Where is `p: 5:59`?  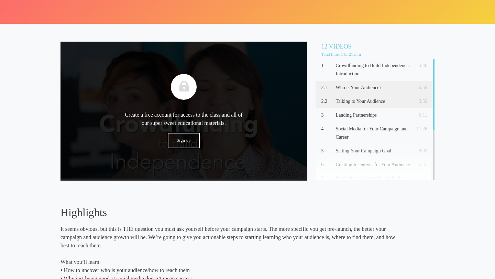 p: 5:59 is located at coordinates (419, 101).